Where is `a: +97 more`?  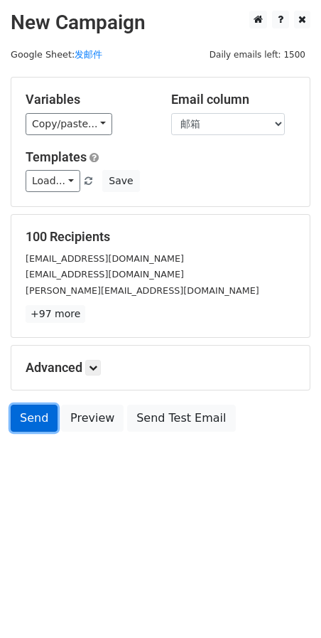
a: +97 more is located at coordinates (55, 313).